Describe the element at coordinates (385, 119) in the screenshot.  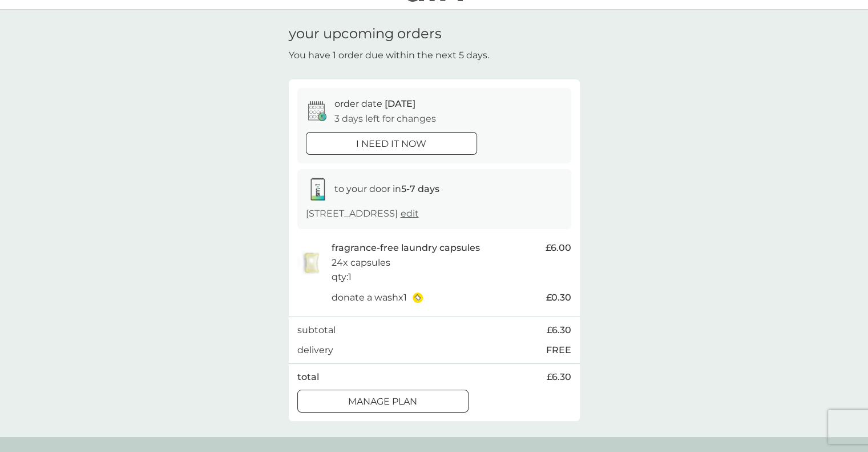
I see `p: 3 days left for changes` at that location.